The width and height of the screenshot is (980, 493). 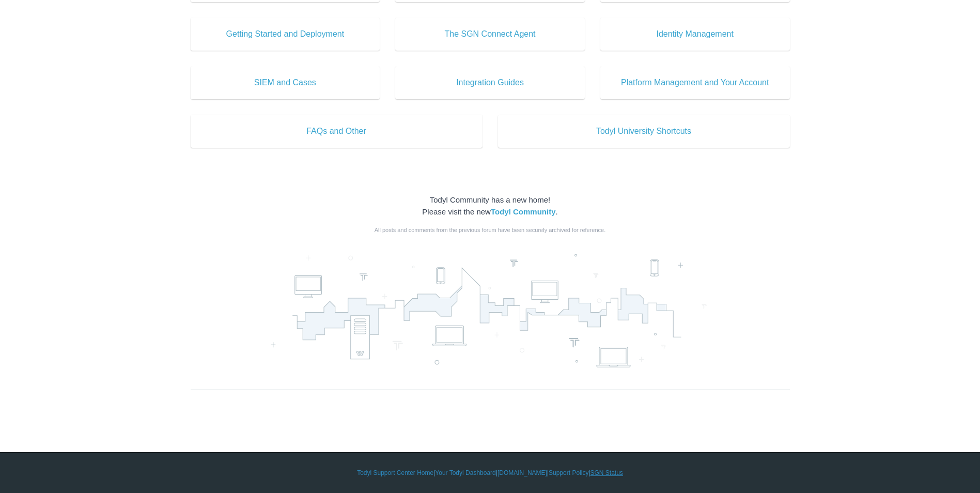 What do you see at coordinates (286, 34) in the screenshot?
I see `a: Getting Started and Deployment` at bounding box center [286, 34].